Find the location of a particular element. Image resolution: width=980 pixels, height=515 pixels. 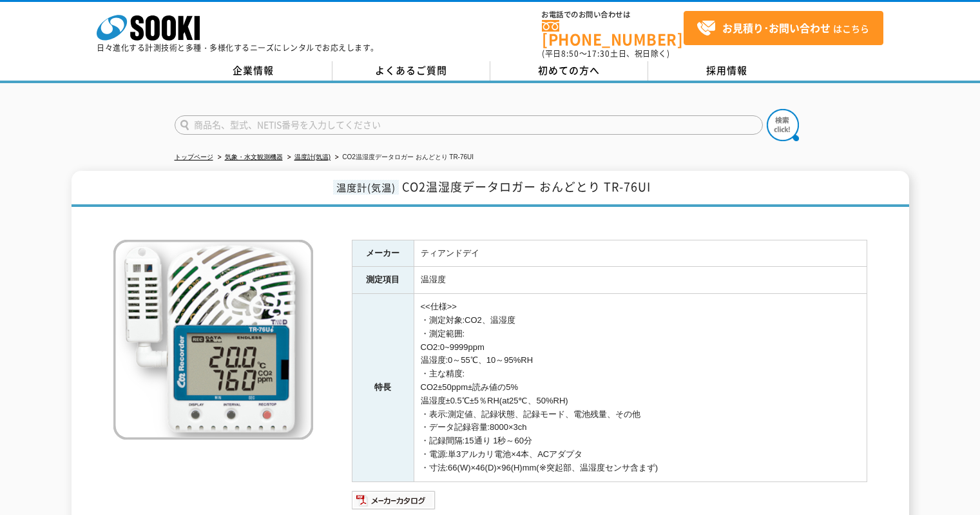

a: 温度計(気温) is located at coordinates (312, 157).